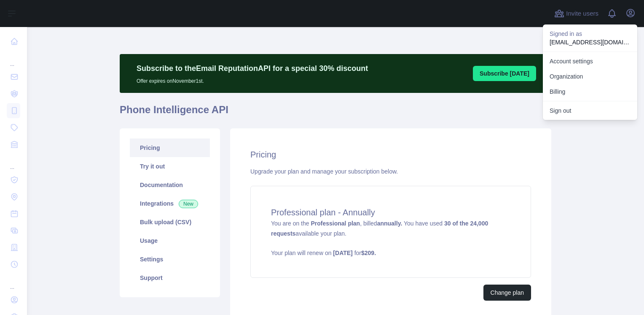 The height and width of the screenshot is (315, 644). I want to click on strong: $ 209 ., so click(368, 253).